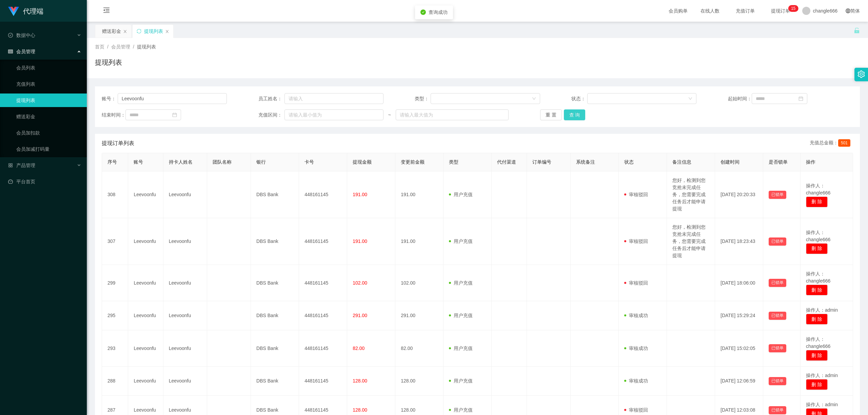 The height and width of the screenshot is (415, 868). What do you see at coordinates (146, 47) in the screenshot?
I see `span: 提现列表` at bounding box center [146, 47].